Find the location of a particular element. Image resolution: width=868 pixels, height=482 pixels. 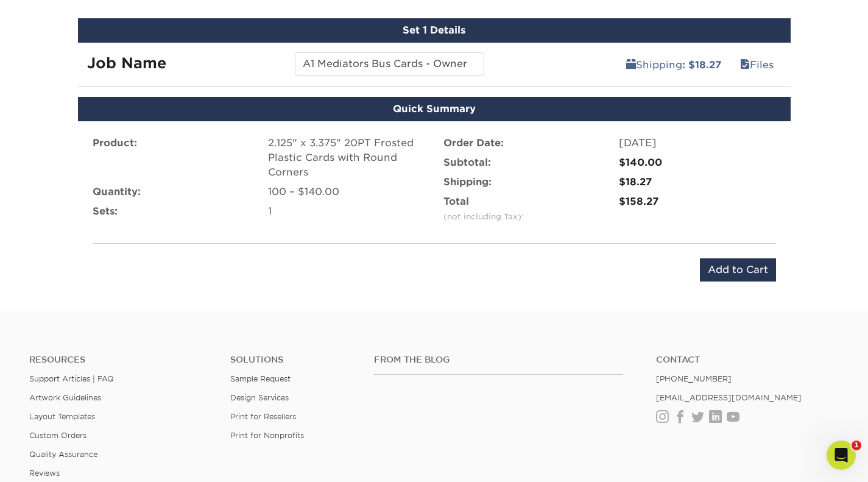

input: Add to Cart is located at coordinates (737, 270).